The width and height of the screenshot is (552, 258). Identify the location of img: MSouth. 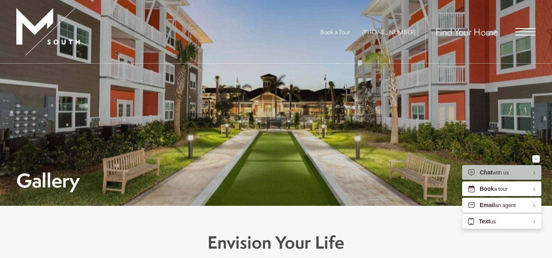
(48, 32).